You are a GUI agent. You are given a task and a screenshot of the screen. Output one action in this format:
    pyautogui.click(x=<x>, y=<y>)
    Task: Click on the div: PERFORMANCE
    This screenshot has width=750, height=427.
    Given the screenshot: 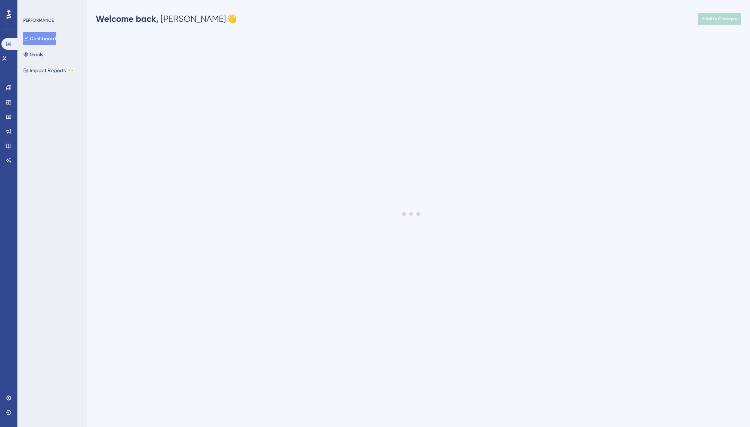 What is the action you would take?
    pyautogui.click(x=38, y=20)
    